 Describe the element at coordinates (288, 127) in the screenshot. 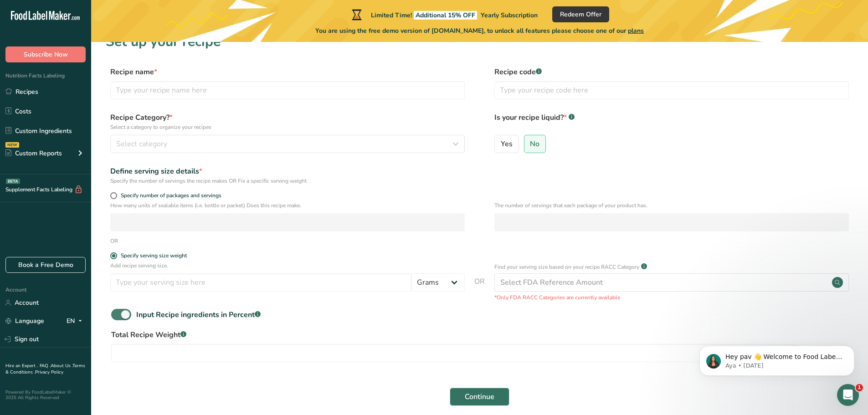

I see `p: Select a category to organize your recipes` at that location.